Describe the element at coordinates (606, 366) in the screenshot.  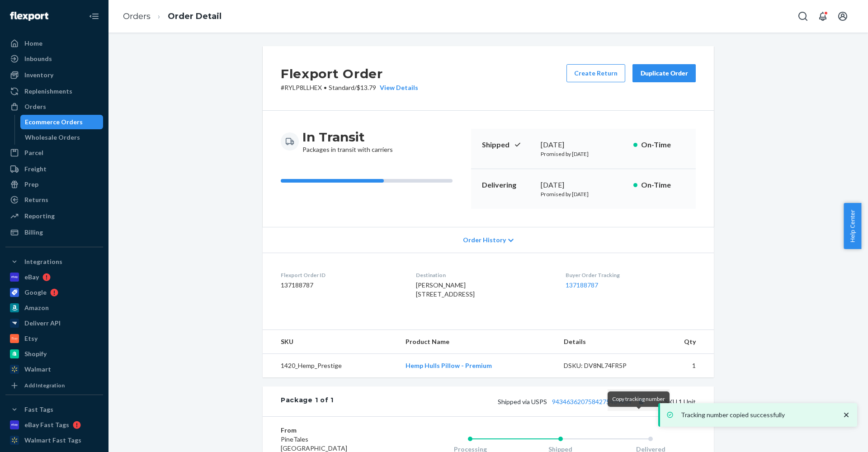
I see `div: DSKU: DV8NL74FR5P` at that location.